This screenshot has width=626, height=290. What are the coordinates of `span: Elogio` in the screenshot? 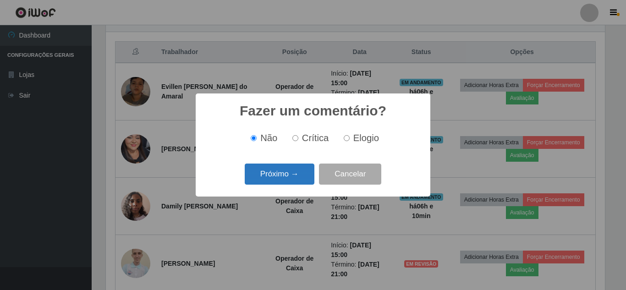 It's located at (366, 138).